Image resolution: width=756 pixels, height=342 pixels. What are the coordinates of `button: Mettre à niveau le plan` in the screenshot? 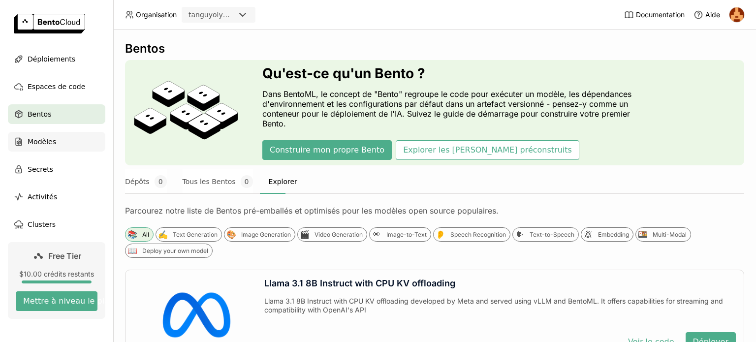 It's located at (57, 301).